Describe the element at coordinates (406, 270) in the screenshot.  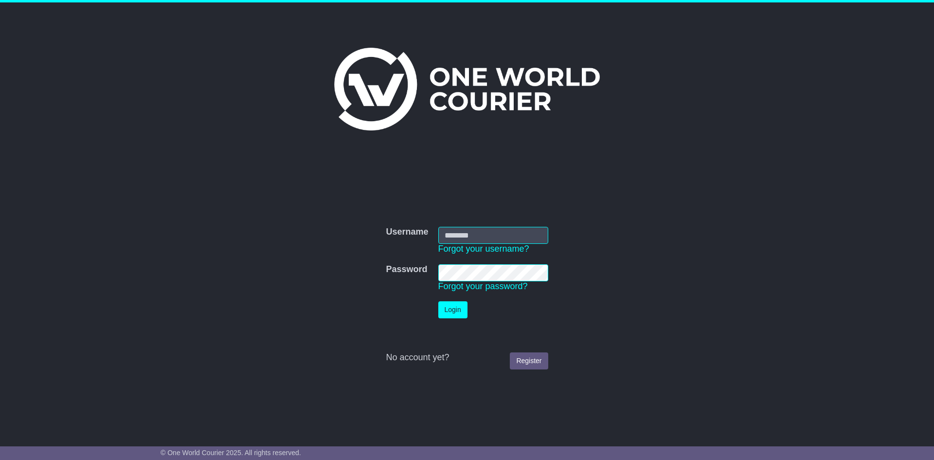
I see `label: Password` at that location.